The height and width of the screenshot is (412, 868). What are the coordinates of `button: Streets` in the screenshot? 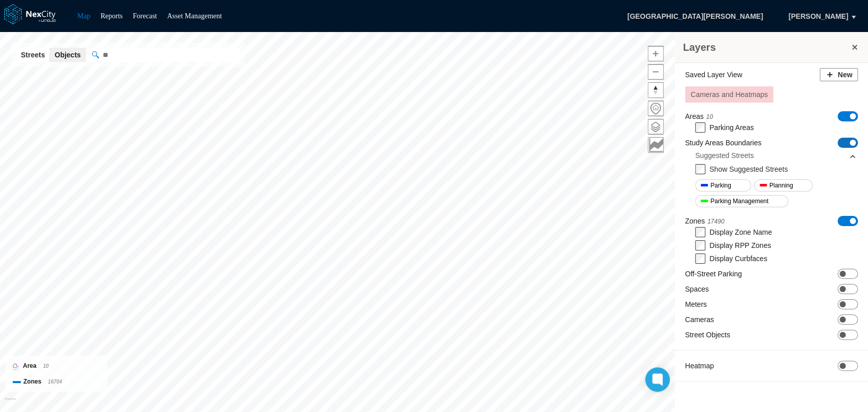 It's located at (32, 55).